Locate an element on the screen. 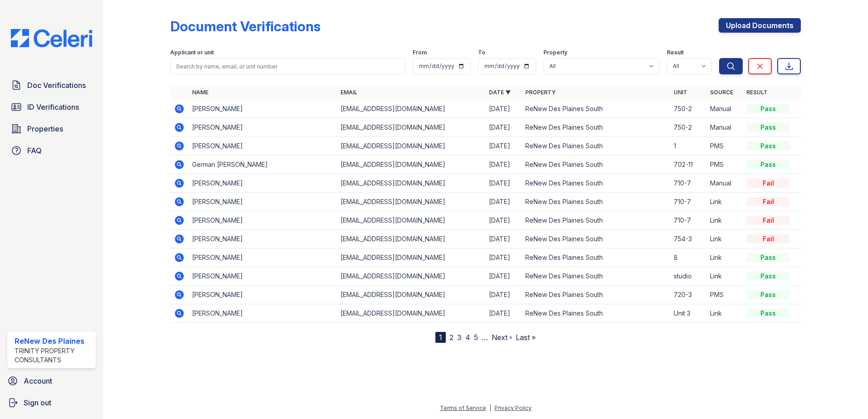 This screenshot has height=419, width=868. a: 4 is located at coordinates (467, 338).